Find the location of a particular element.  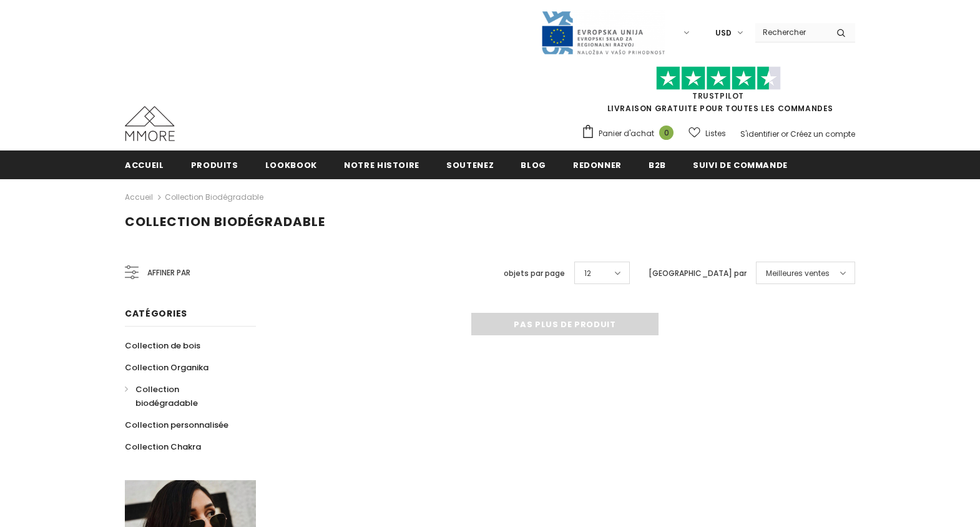

span: Collection Organika is located at coordinates (166, 368).